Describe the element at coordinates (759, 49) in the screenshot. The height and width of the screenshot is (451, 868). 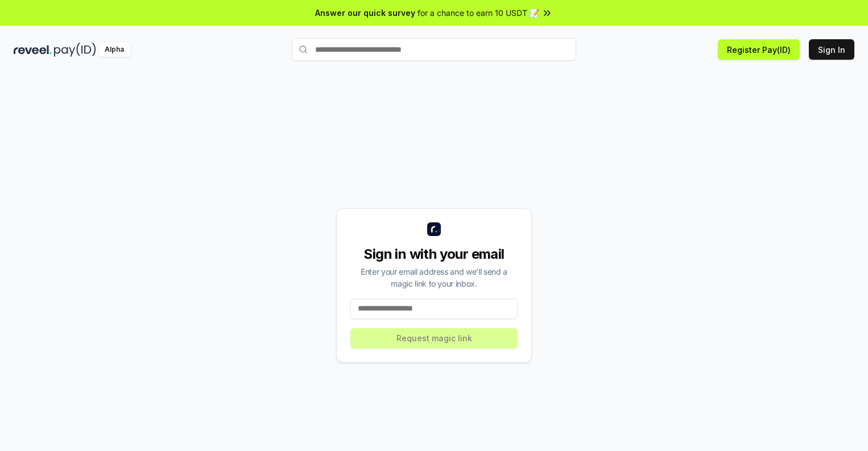
I see `button: Register Pay(ID)` at that location.